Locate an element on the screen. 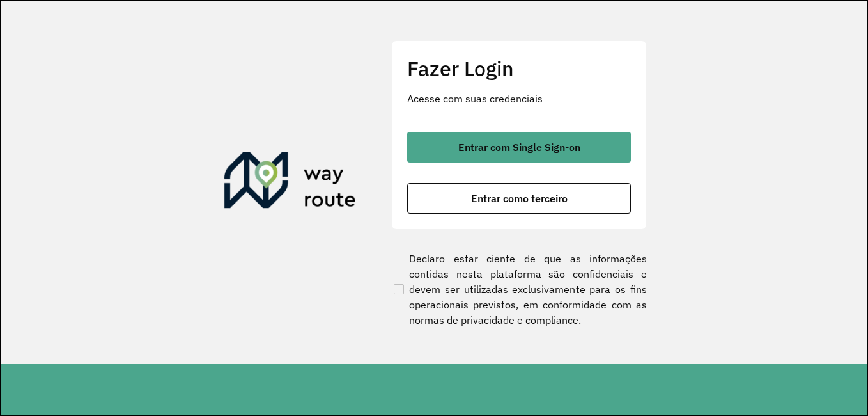 This screenshot has height=416, width=868. h2: Fazer Login is located at coordinates (519, 69).